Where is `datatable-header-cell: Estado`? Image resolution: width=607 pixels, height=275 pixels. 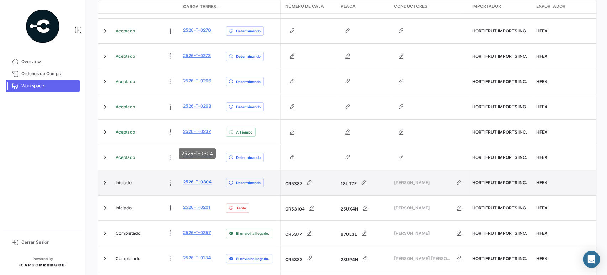
datatable-header-cell: Estado is located at coordinates (147, 7).